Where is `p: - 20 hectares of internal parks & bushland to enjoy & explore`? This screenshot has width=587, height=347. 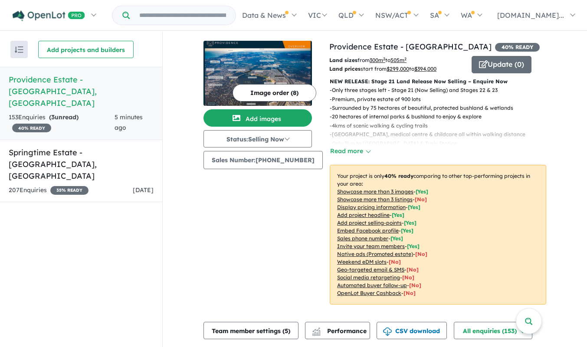
p: - 20 hectares of internal parks & bushland to enjoy & explore is located at coordinates (434, 117).